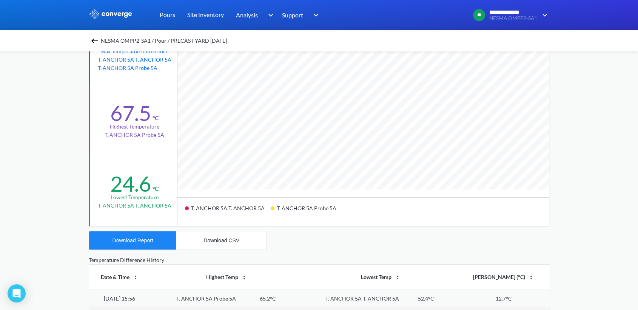  What do you see at coordinates (504, 298) in the screenshot?
I see `td: 12.7°C` at bounding box center [504, 298].